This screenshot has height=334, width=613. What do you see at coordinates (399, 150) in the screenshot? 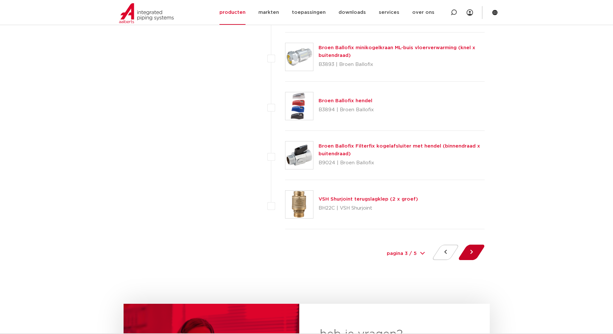
I see `a: Broen Ballofix Filterfix kogelafsluiter met hendel (binnendraad x buitendraad)` at bounding box center [399, 150].